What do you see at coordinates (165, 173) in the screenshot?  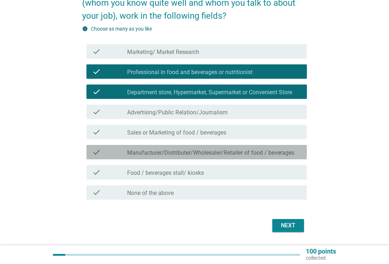 I see `label: Food / beverages stall/ kiosks` at bounding box center [165, 173].